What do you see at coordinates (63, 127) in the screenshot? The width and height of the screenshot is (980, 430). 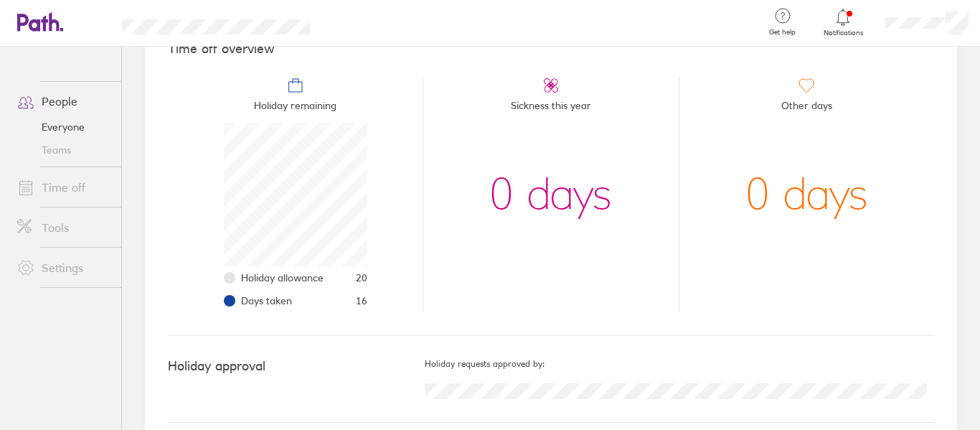 I see `a: Everyone` at bounding box center [63, 127].